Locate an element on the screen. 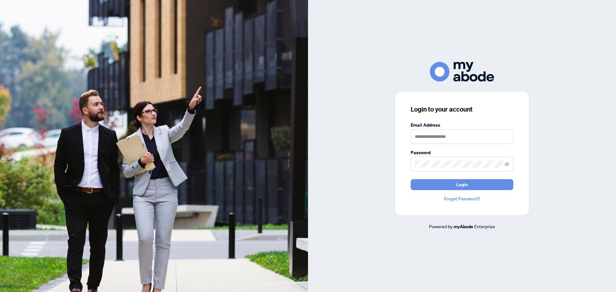  a: myAbode is located at coordinates (463, 227).